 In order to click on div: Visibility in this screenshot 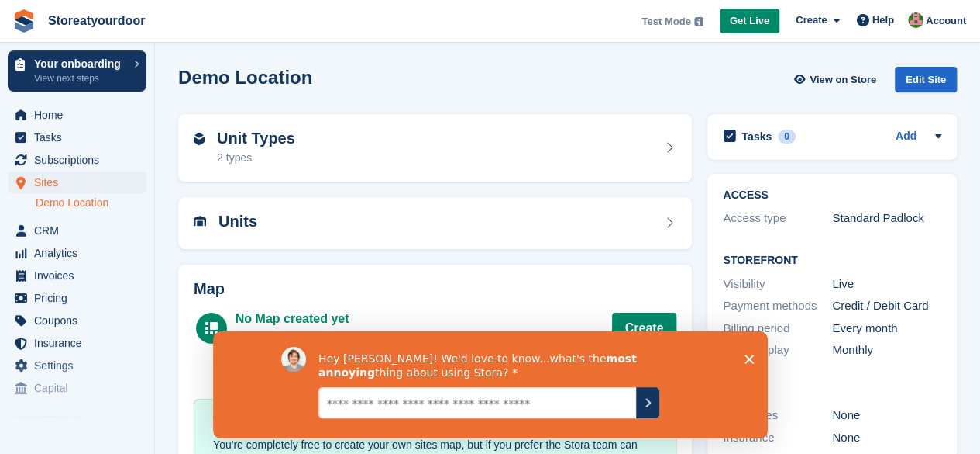, I will do `click(777, 284)`.